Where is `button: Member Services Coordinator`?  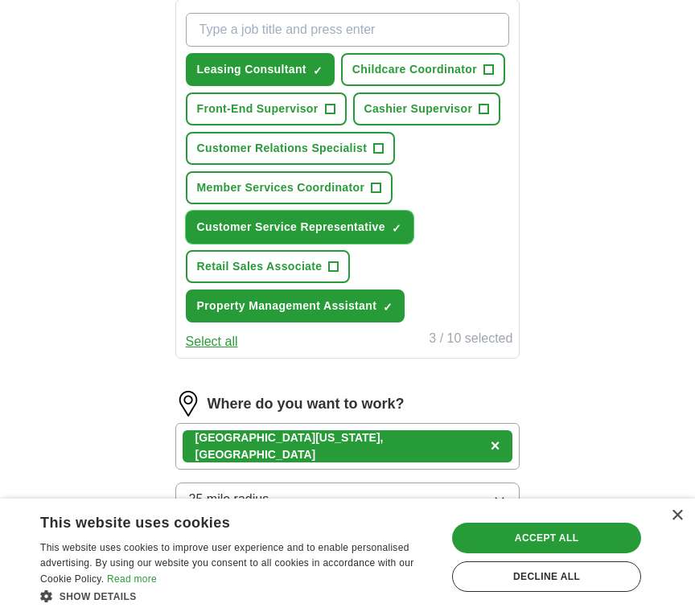
button: Member Services Coordinator is located at coordinates (290, 188).